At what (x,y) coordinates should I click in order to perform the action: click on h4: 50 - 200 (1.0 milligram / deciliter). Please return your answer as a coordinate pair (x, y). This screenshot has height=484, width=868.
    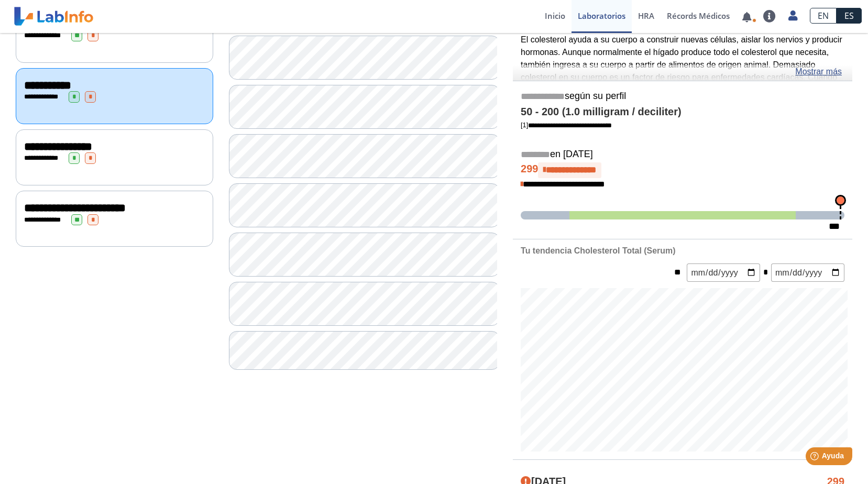
    Looking at the image, I should click on (682, 112).